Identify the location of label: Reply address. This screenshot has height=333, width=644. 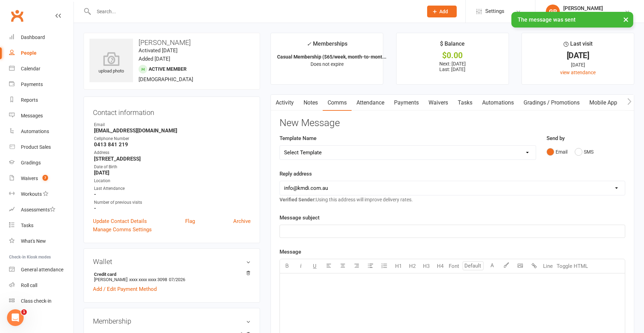
(296, 174).